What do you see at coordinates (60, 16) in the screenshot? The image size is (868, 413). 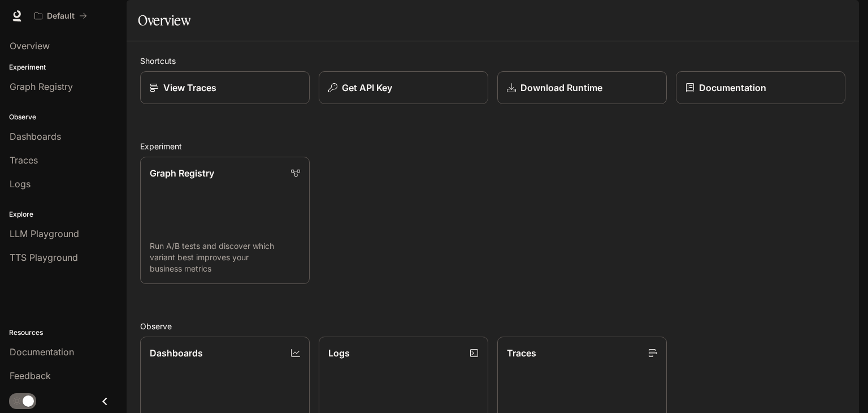 I see `button: All workspaces` at bounding box center [60, 16].